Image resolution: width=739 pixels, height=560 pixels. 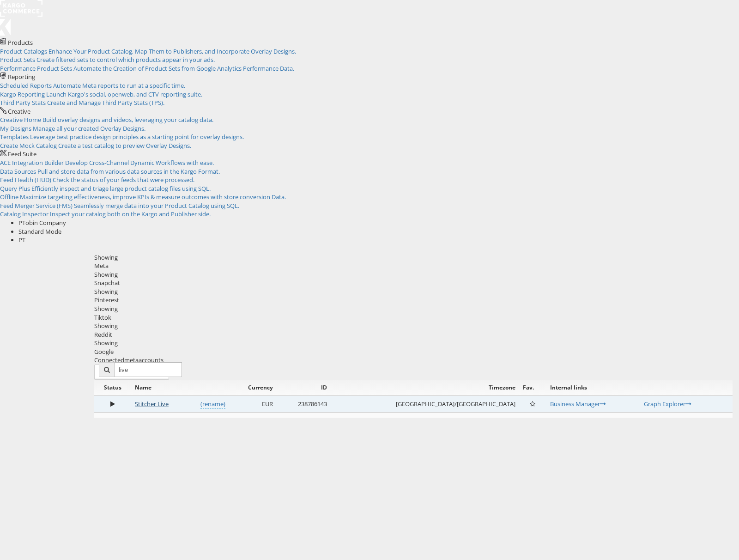 I want to click on span: Pull and store data from various data sources in the Kargo Format., so click(x=128, y=171).